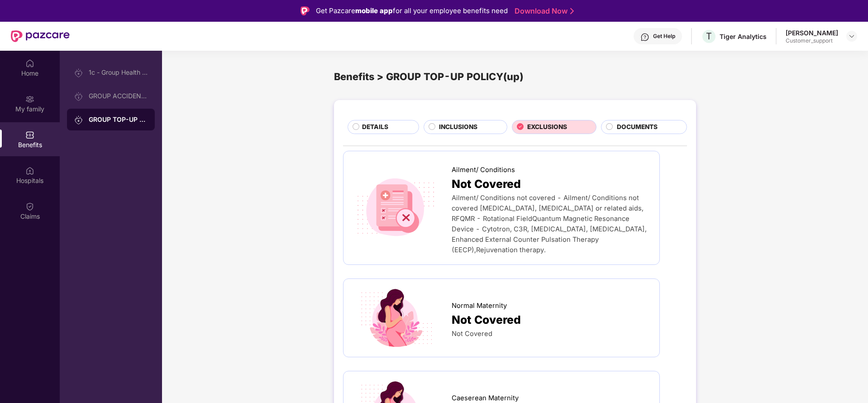 This screenshot has height=403, width=868. What do you see at coordinates (852, 36) in the screenshot?
I see `img: svg+xml;base64,PHN2ZyBpZD0iRHJvcGRvd24tMzJ4MzIiIHhtbG5zPSJodHRwOi8vd3d3LnczLm9yZy8yMDAwL3N2ZyIgd2...` at bounding box center [852, 36].